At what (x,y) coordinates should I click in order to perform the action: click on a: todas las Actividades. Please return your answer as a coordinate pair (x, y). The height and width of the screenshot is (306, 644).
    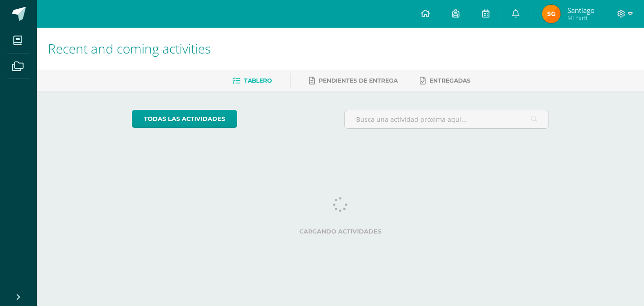
    Looking at the image, I should click on (185, 118).